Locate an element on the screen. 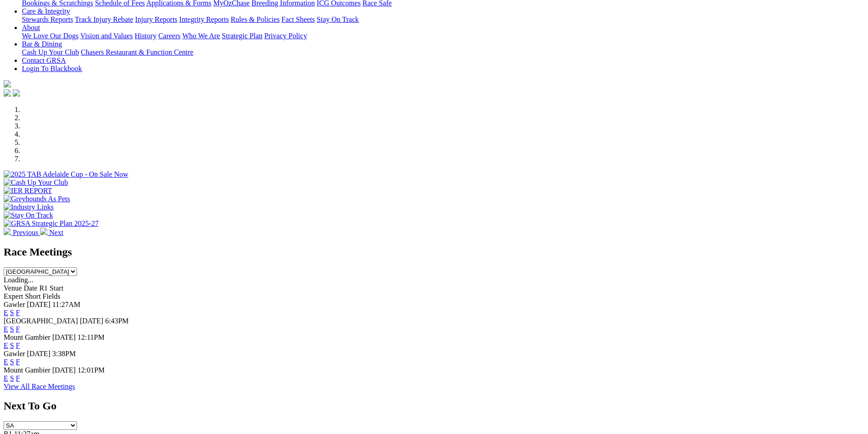 The height and width of the screenshot is (434, 868). a: Stay On Track is located at coordinates (338, 19).